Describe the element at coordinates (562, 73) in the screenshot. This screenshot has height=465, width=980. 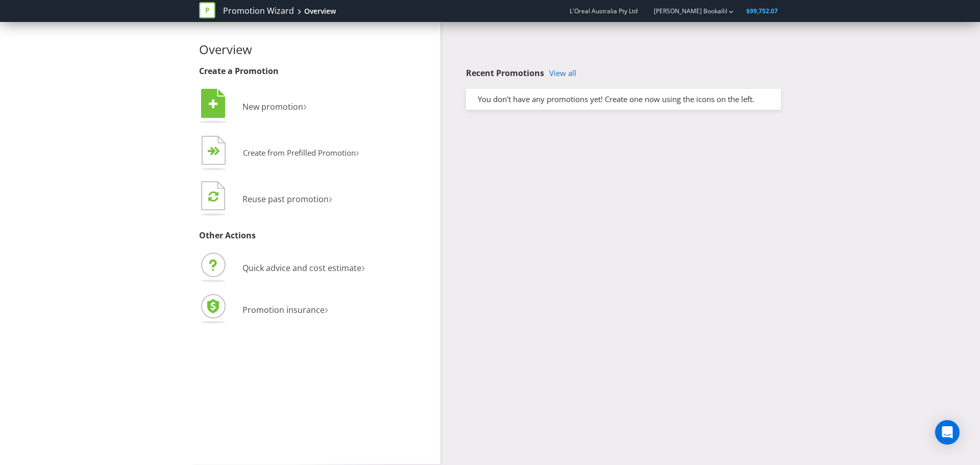
I see `a: View all` at that location.